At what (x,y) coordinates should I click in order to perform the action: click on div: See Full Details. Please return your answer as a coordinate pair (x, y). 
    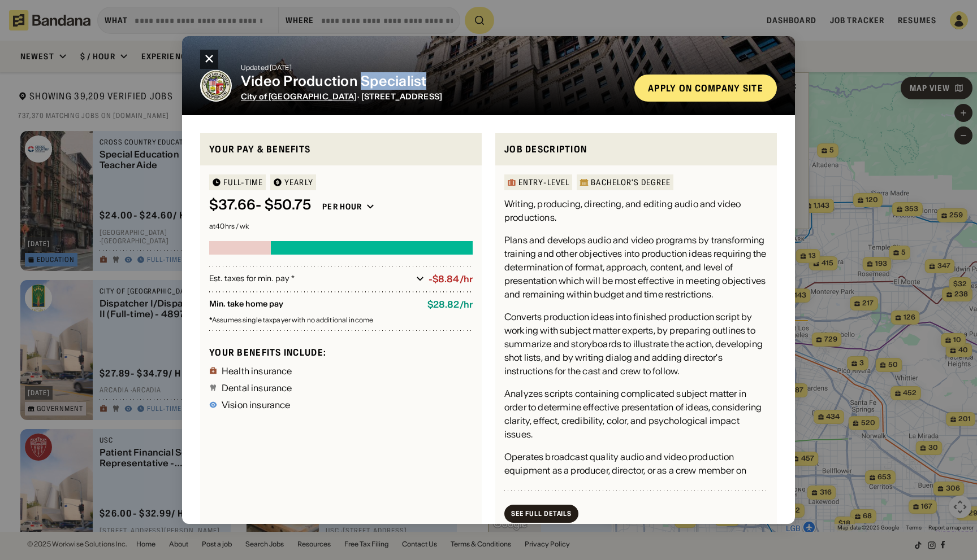
    Looking at the image, I should click on (541, 514).